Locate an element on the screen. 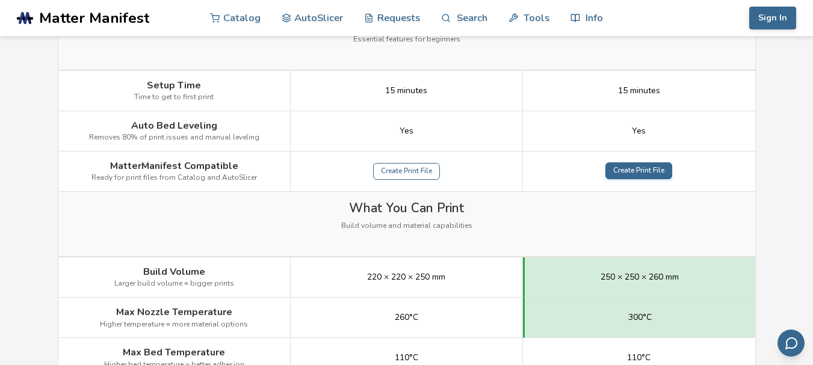 The width and height of the screenshot is (813, 365). span: 300°C is located at coordinates (640, 318).